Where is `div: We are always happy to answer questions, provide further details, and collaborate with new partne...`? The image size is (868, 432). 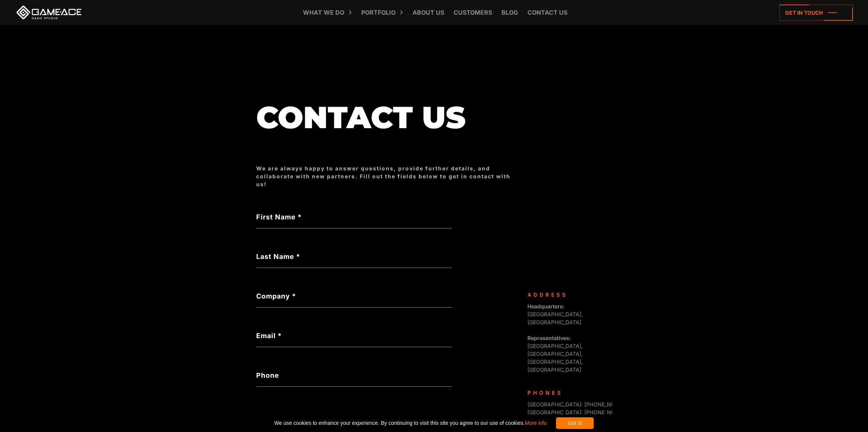
div: We are always happy to answer questions, provide further details, and collaborate with new partne... is located at coordinates (388, 176).